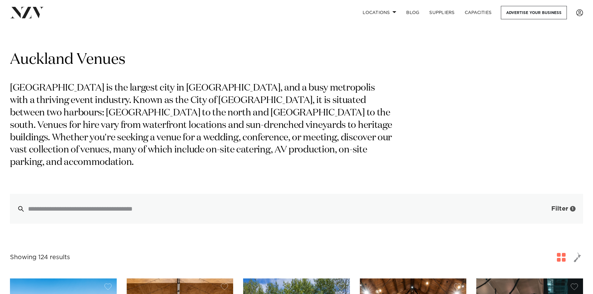  I want to click on a: Locations, so click(380, 12).